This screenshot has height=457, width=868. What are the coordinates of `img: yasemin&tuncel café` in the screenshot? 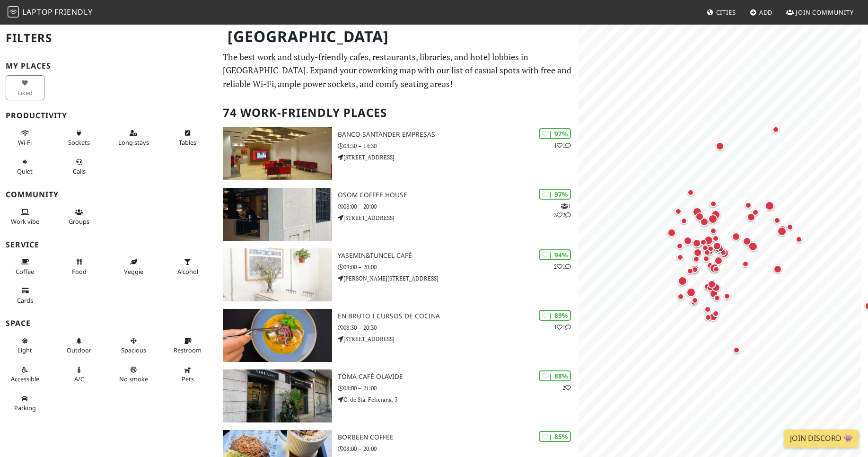 It's located at (277, 275).